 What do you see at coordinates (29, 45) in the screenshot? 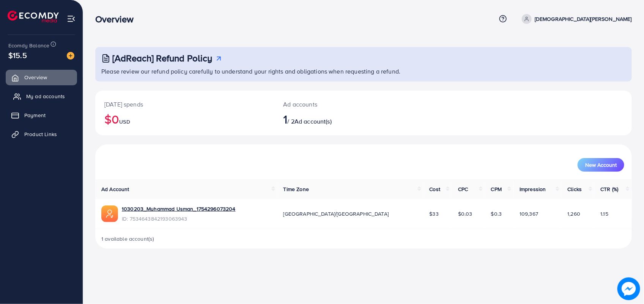
I see `span: Ecomdy Balance` at bounding box center [29, 45].